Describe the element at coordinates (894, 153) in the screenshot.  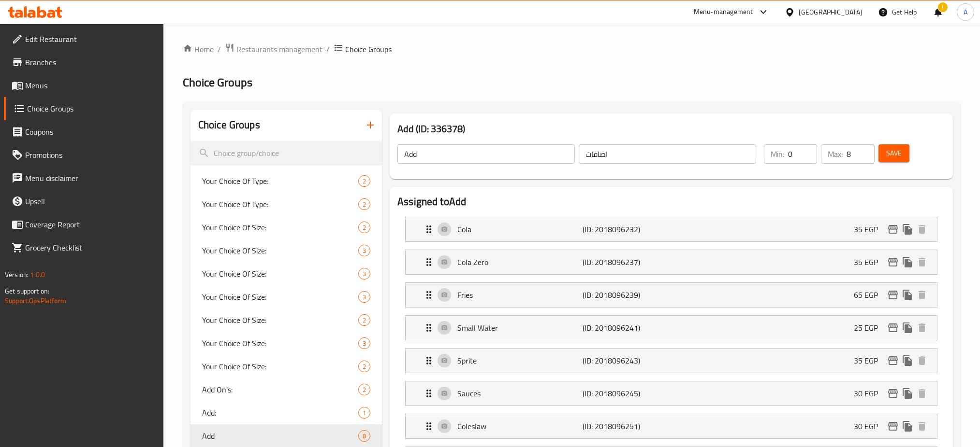
I see `span: Save` at that location.